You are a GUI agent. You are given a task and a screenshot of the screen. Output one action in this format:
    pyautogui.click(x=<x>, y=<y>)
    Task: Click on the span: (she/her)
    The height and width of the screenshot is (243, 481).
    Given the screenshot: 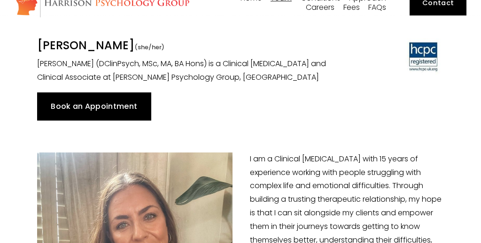 What is the action you would take?
    pyautogui.click(x=149, y=47)
    